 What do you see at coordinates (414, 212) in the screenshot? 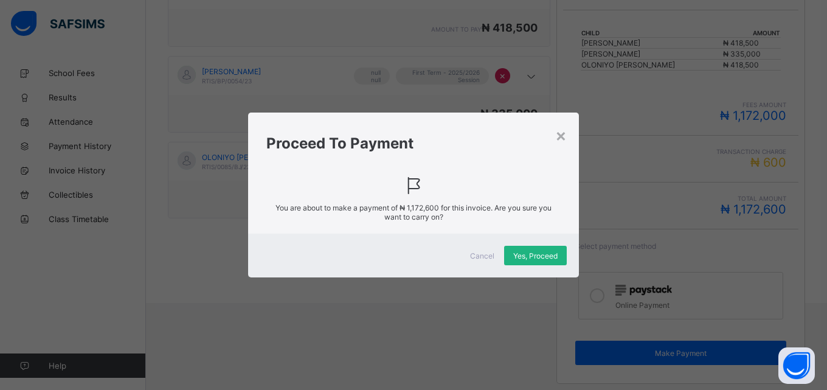
I see `span: You are about to make a payment of for this invoice. Are you sure you want to carry on?` at bounding box center [414, 212].